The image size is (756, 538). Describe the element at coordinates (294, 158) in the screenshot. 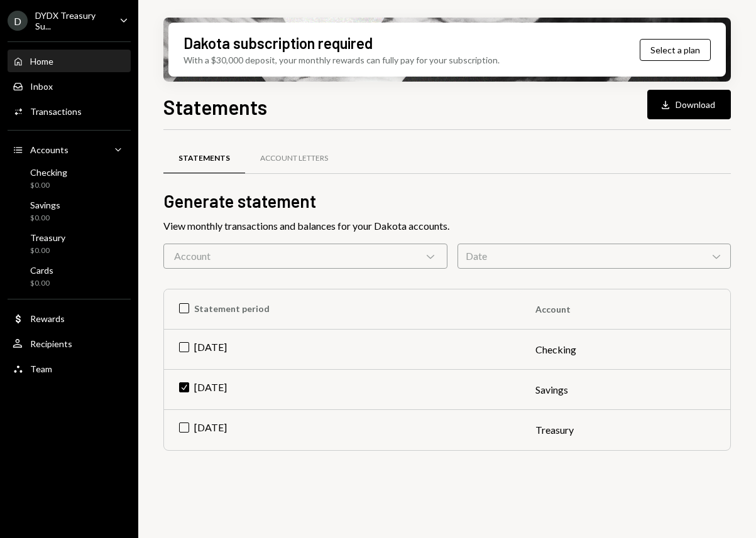

I see `div: Account Letters` at that location.